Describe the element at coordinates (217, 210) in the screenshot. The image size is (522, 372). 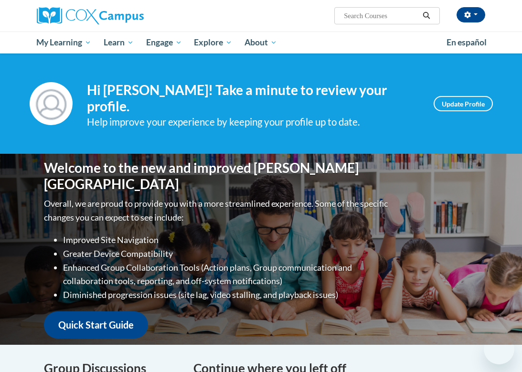
I see `p: Overall, we are proud to provide you with a more streamlined experience. Some of the specific cha...` at that location.